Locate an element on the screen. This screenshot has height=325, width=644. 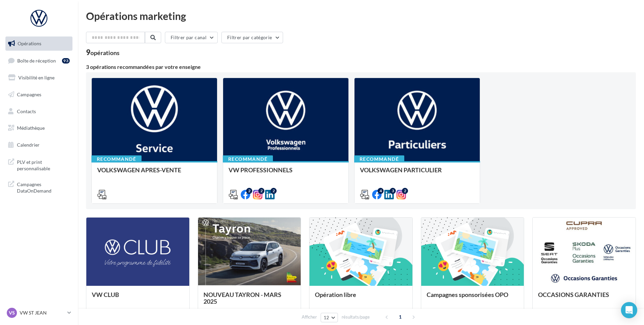
span: VOLKSWAGEN PARTICULIER is located at coordinates (401, 170).